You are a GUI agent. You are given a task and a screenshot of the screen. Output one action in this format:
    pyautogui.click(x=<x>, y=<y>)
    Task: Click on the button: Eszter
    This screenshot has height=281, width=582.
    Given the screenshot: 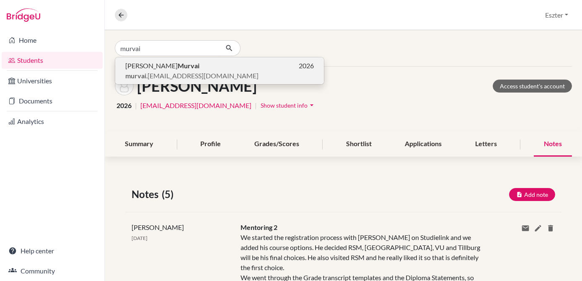 What is the action you would take?
    pyautogui.click(x=557, y=15)
    